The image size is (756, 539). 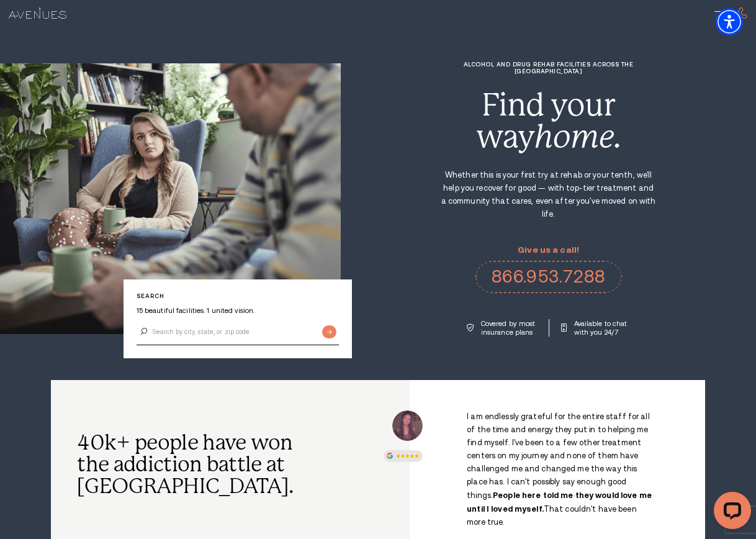 What do you see at coordinates (596, 328) in the screenshot?
I see `a: Available to chat with you 24/7` at bounding box center [596, 328].